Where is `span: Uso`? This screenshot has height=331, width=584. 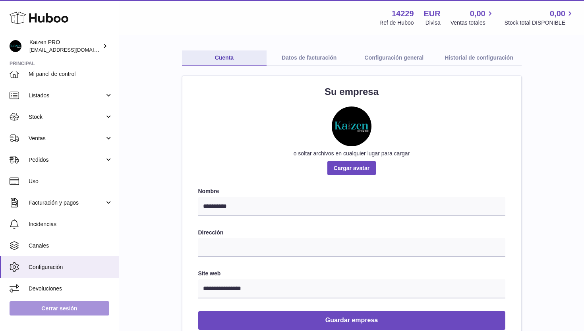
span: Uso is located at coordinates (71, 181).